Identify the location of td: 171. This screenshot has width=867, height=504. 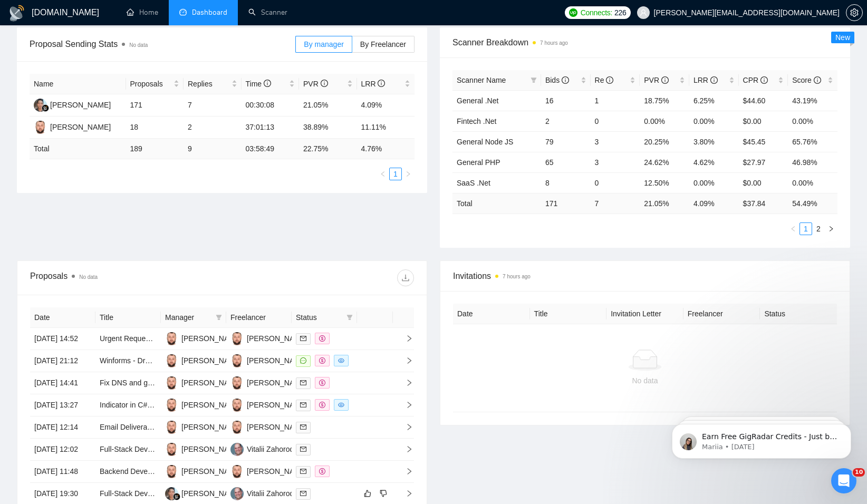
(155, 106).